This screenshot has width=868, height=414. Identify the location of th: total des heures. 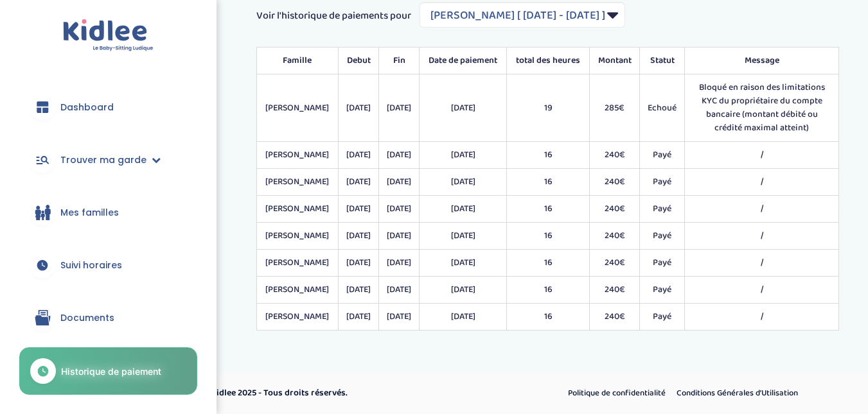
(548, 61).